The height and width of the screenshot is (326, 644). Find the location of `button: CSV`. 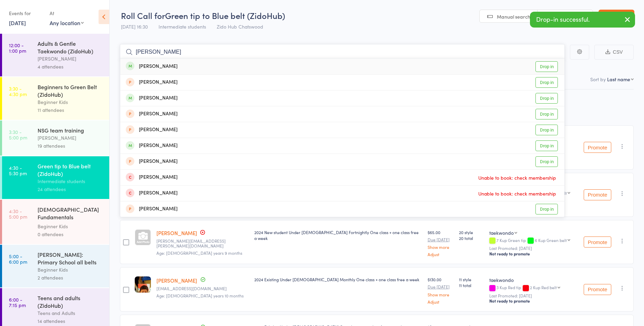

button: CSV is located at coordinates (614, 52).